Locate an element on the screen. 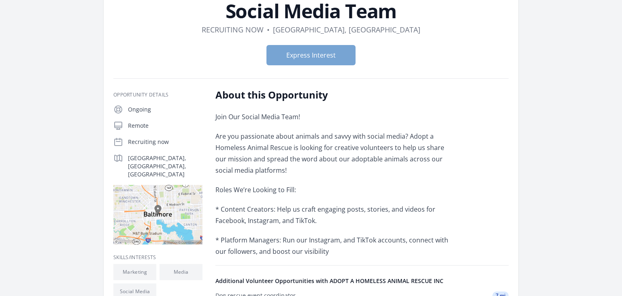 This screenshot has height=296, width=622. h3: Skills/Interests is located at coordinates (158, 257).